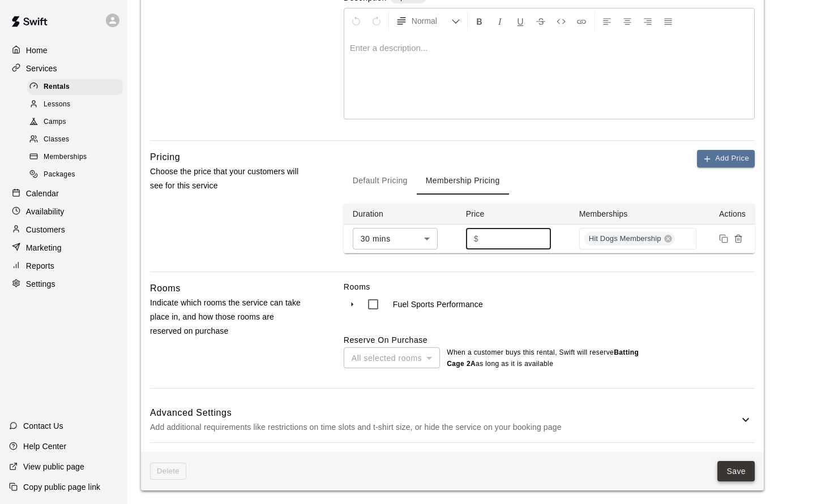 The image size is (821, 504). Describe the element at coordinates (65, 157) in the screenshot. I see `span: Memberships` at that location.